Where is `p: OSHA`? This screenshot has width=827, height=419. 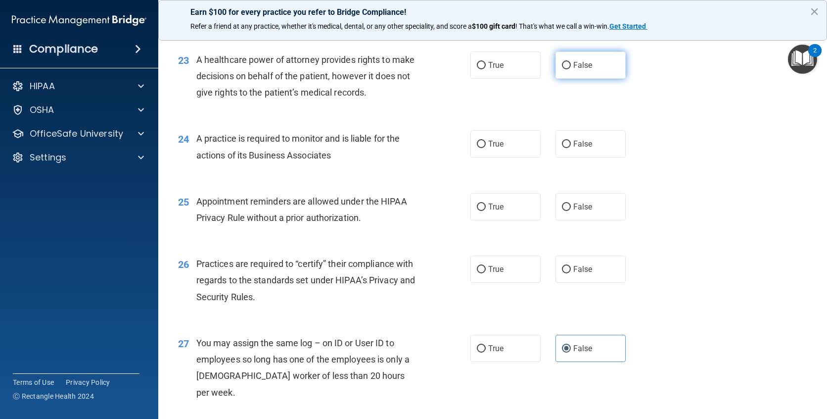 p: OSHA is located at coordinates (42, 110).